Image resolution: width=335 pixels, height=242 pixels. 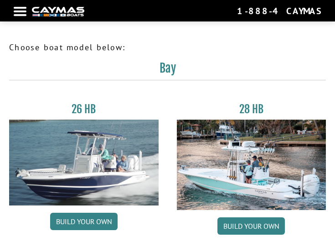 What do you see at coordinates (167, 47) in the screenshot?
I see `p: Choose boat model below:` at bounding box center [167, 47].